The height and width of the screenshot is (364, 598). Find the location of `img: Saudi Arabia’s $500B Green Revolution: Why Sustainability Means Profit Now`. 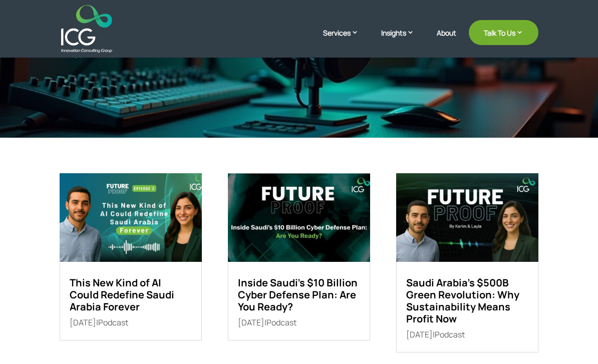

img: Saudi Arabia’s $500B Green Revolution: Why Sustainability Means Profit Now is located at coordinates (467, 217).